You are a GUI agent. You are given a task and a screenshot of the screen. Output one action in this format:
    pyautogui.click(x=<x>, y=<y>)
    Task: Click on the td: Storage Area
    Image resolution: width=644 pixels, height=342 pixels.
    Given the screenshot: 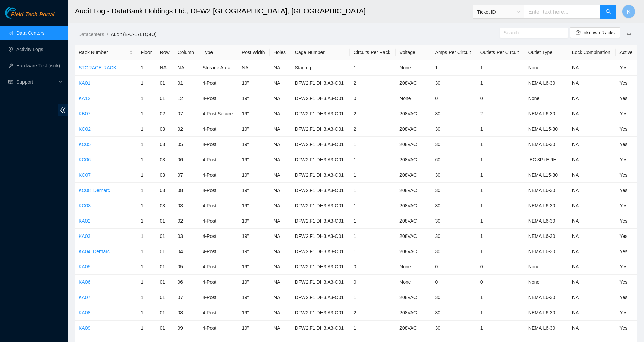 What is the action you would take?
    pyautogui.click(x=218, y=68)
    